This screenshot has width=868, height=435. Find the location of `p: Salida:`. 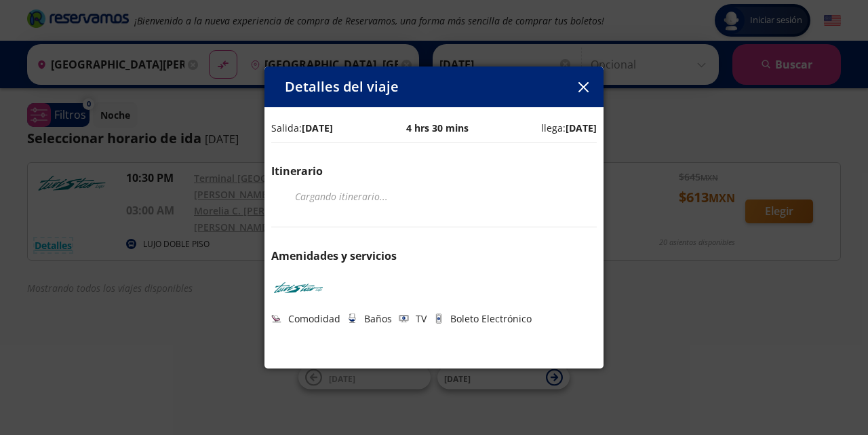

p: Salida: is located at coordinates (302, 128).